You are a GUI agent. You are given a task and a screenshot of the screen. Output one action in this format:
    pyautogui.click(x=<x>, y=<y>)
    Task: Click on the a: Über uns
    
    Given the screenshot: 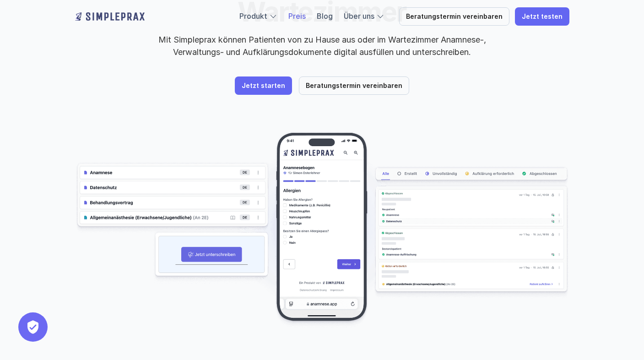 What is the action you would take?
    pyautogui.click(x=359, y=16)
    